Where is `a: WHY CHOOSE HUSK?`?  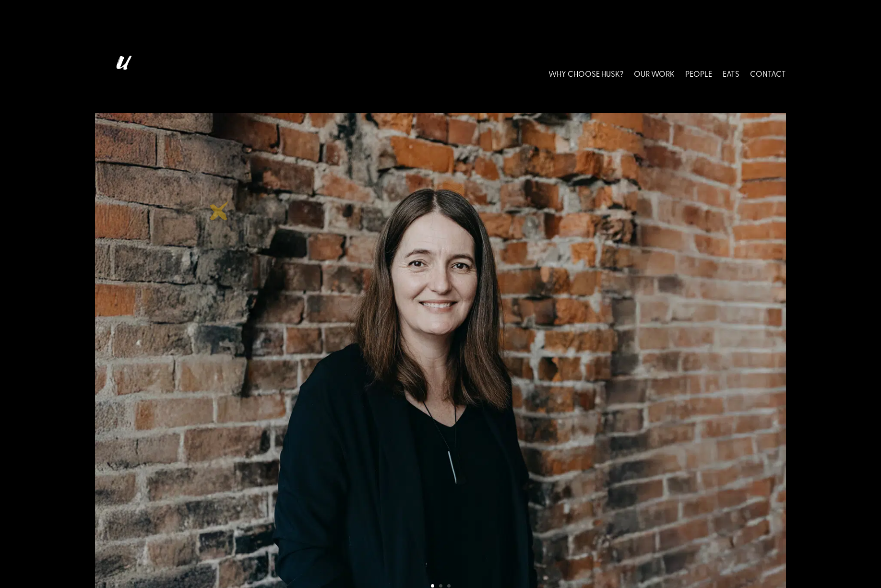
a: WHY CHOOSE HUSK? is located at coordinates (586, 73).